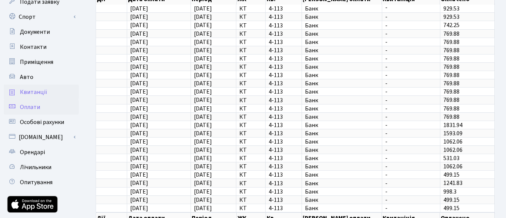 Image resolution: width=506 pixels, height=218 pixels. Describe the element at coordinates (36, 167) in the screenshot. I see `span: Лічильники` at that location.